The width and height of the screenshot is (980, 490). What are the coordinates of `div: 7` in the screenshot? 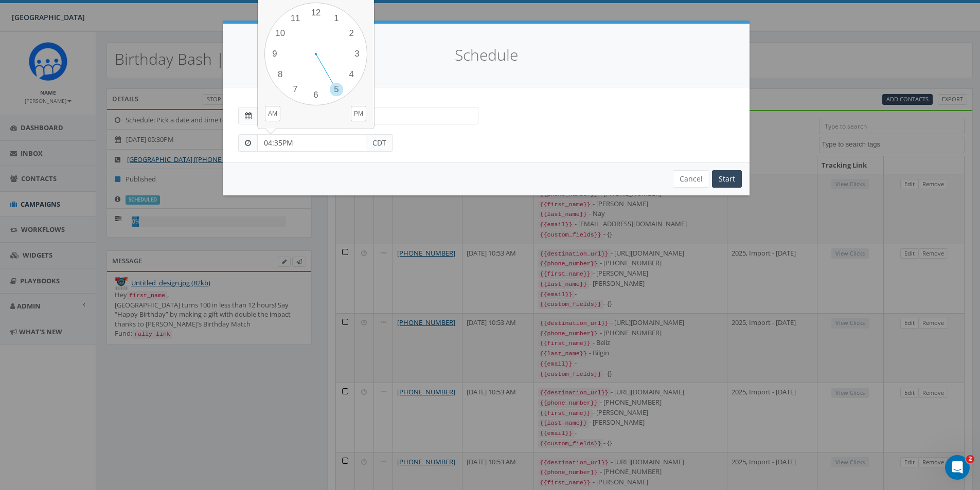 It's located at (295, 89).